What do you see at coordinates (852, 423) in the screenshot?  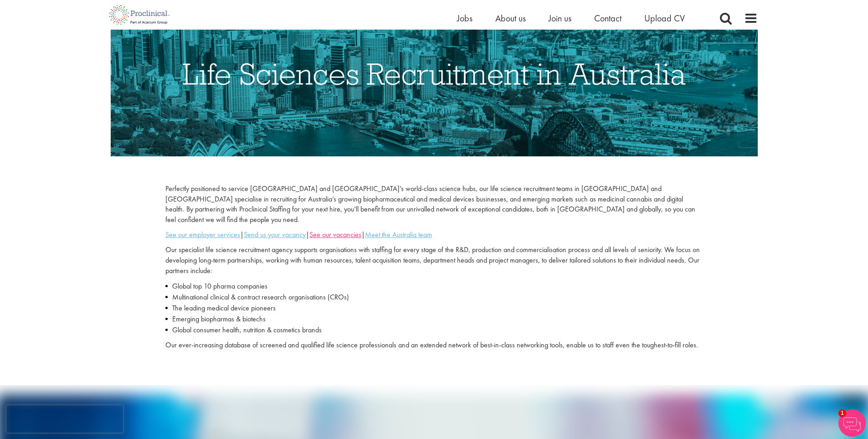 I see `img: Chatbot` at bounding box center [852, 423].